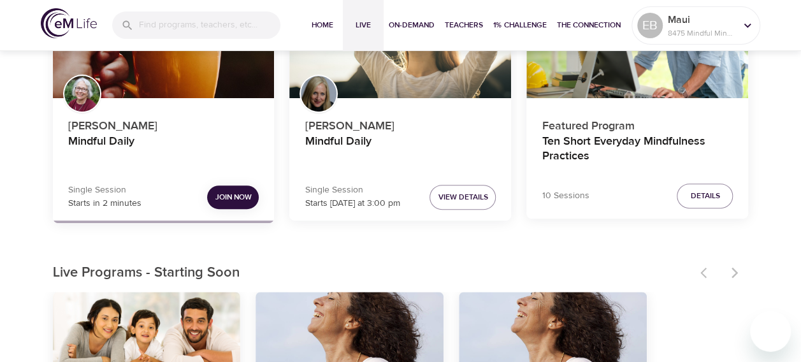 This screenshot has width=801, height=362. I want to click on h4: Ten Short Everyday Mindfulness Practices, so click(637, 150).